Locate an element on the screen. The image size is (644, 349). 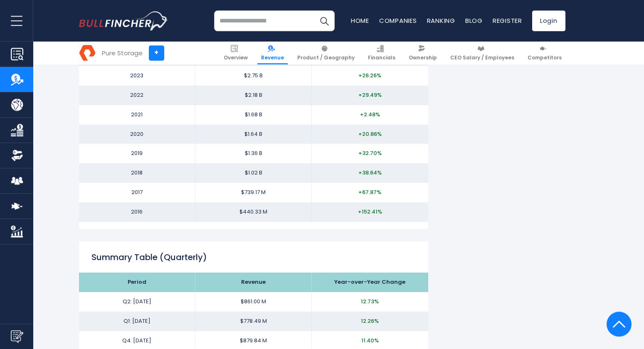
span: +2.48% is located at coordinates (370, 115).